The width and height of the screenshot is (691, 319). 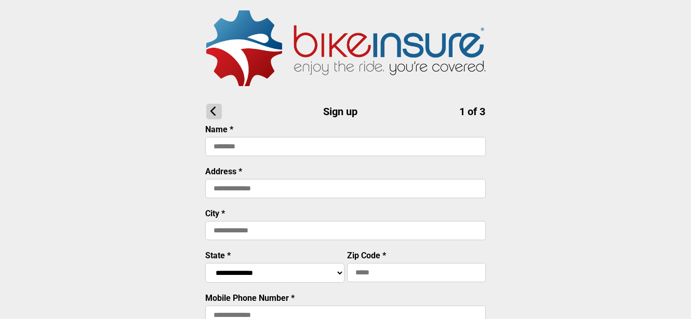 I want to click on label: State *, so click(x=218, y=255).